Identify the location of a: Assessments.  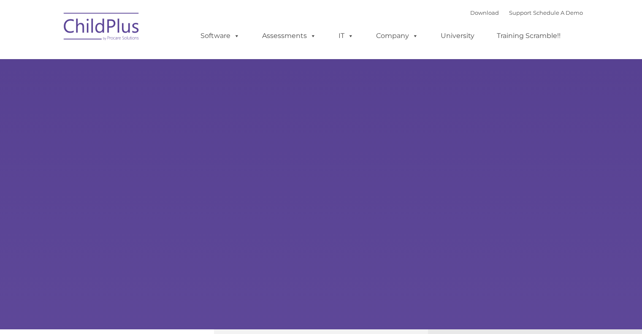
(289, 36).